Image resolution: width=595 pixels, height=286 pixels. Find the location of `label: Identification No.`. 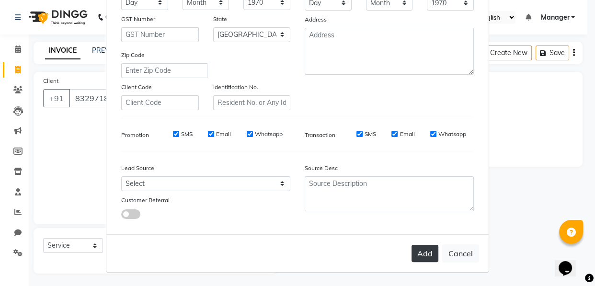

label: Identification No. is located at coordinates (236, 87).